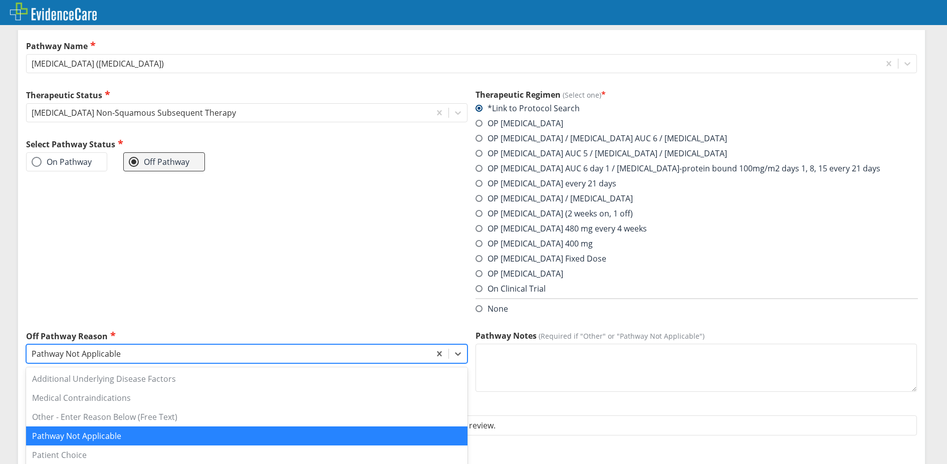 This screenshot has height=464, width=947. What do you see at coordinates (246, 398) in the screenshot?
I see `div: Medical Contraindications` at bounding box center [246, 398].